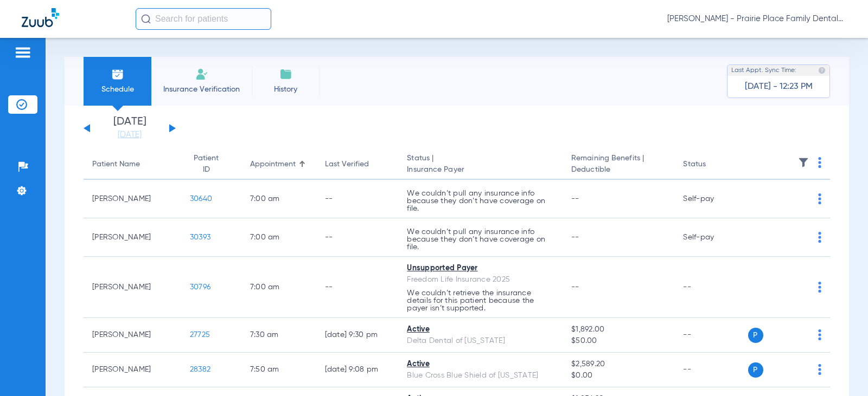 This screenshot has width=868, height=396. I want to click on img: Manual Insurance Verification, so click(202, 74).